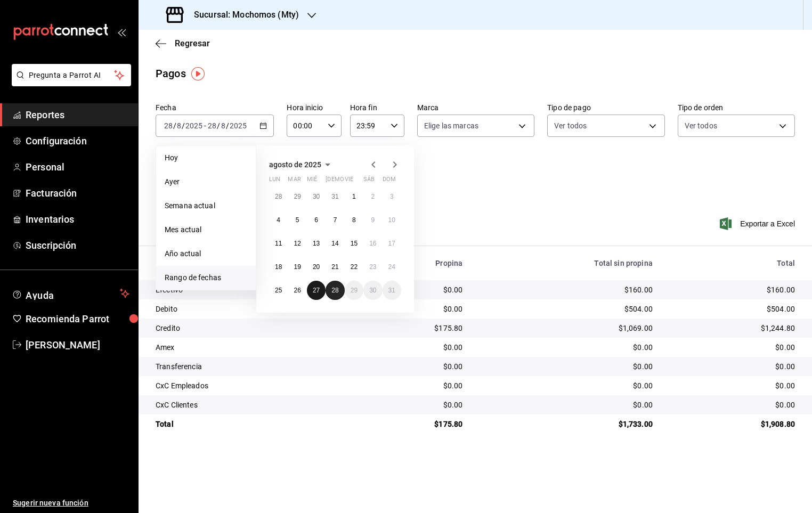  I want to click on abbr: 18 de agosto de 2025, so click(278, 267).